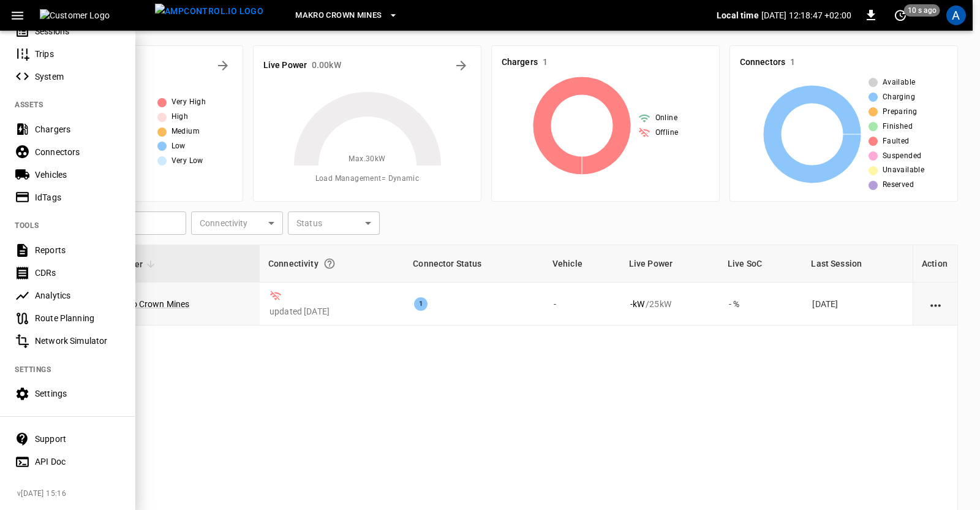 The image size is (980, 510). I want to click on div: Network Simulator, so click(77, 341).